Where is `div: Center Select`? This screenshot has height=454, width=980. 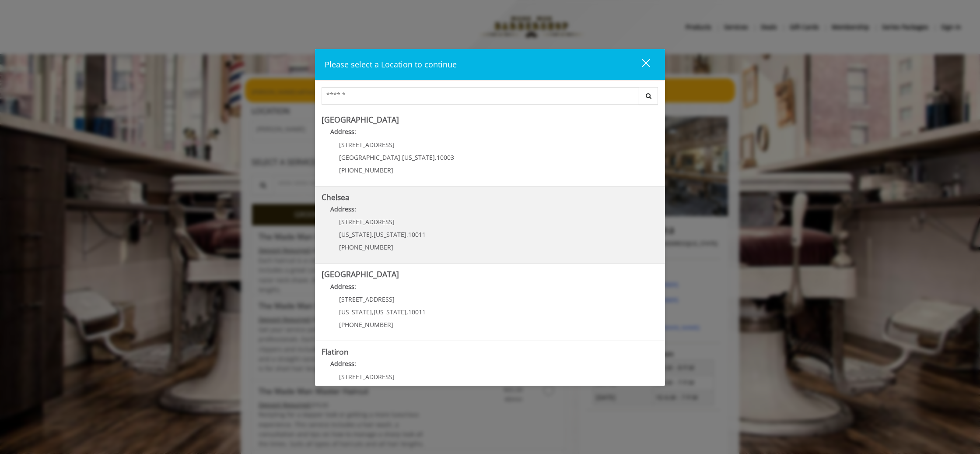 div: Center Select is located at coordinates (490, 98).